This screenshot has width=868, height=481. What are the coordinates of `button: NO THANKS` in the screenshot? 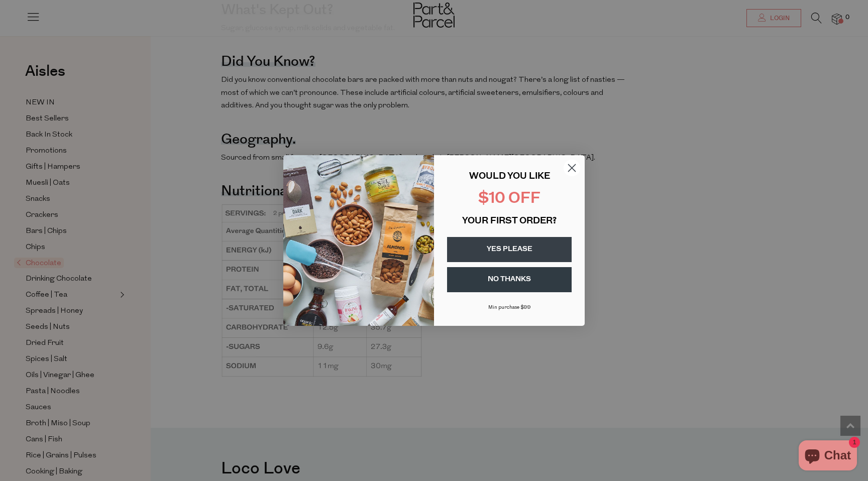 It's located at (509, 280).